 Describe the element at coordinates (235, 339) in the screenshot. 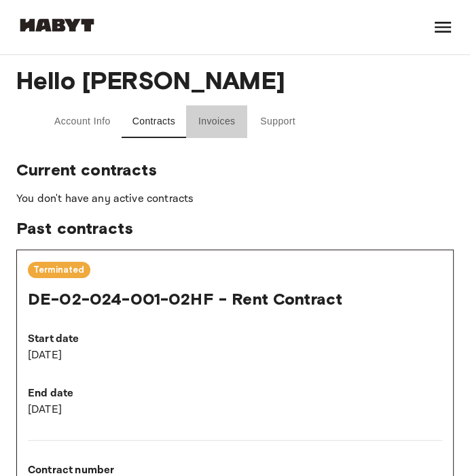

I see `p: Start date` at that location.